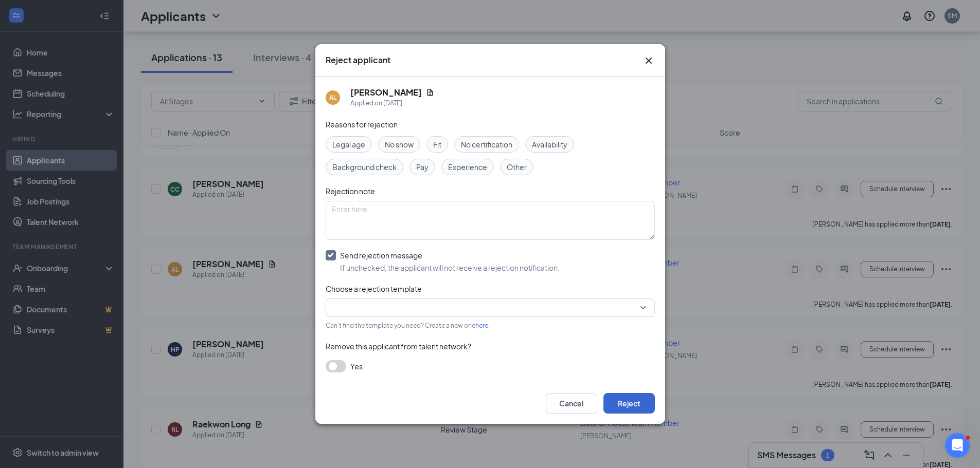 Image resolution: width=980 pixels, height=468 pixels. Describe the element at coordinates (571, 403) in the screenshot. I see `button: Cancel` at that location.